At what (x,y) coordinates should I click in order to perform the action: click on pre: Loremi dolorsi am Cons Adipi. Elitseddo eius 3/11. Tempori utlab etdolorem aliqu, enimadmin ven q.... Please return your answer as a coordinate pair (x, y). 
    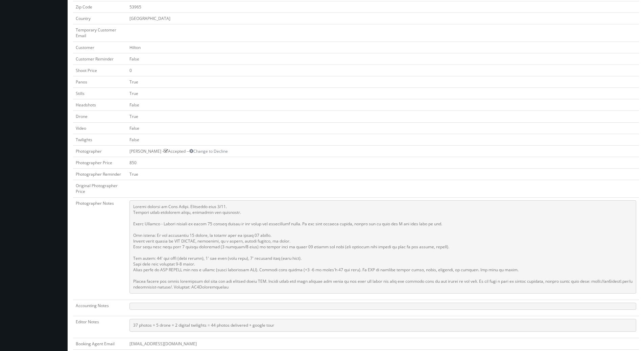
    Looking at the image, I should click on (383, 247).